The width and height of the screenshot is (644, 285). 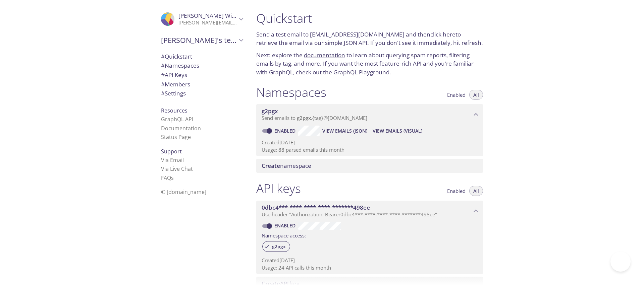 I want to click on span: View Emails (Visual), so click(x=398, y=131).